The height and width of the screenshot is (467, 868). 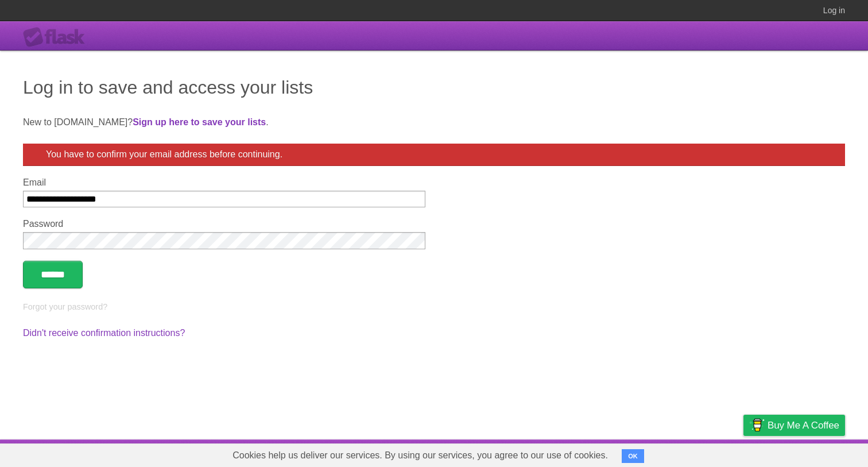 What do you see at coordinates (651, 454) in the screenshot?
I see `a: Developers` at bounding box center [651, 454].